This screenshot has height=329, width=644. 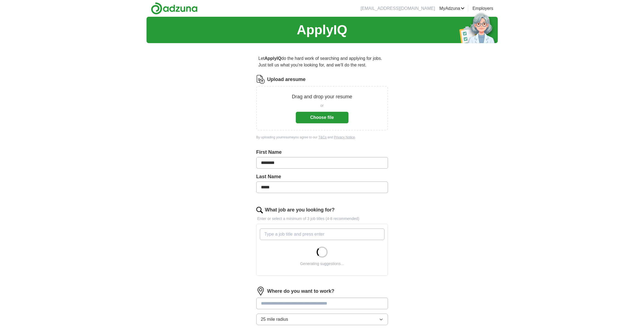 What do you see at coordinates (322, 234) in the screenshot?
I see `input: Type a job title and press enter` at bounding box center [322, 234].